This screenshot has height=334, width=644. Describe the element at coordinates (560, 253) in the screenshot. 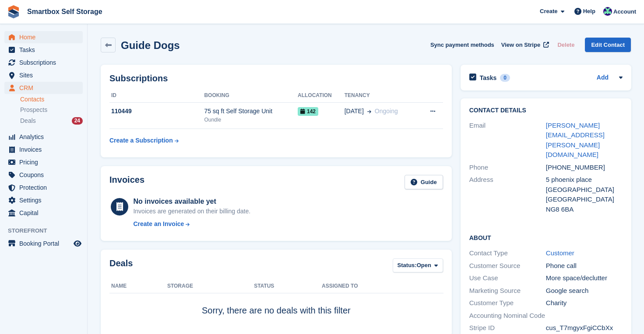

I see `a: Customer` at that location.